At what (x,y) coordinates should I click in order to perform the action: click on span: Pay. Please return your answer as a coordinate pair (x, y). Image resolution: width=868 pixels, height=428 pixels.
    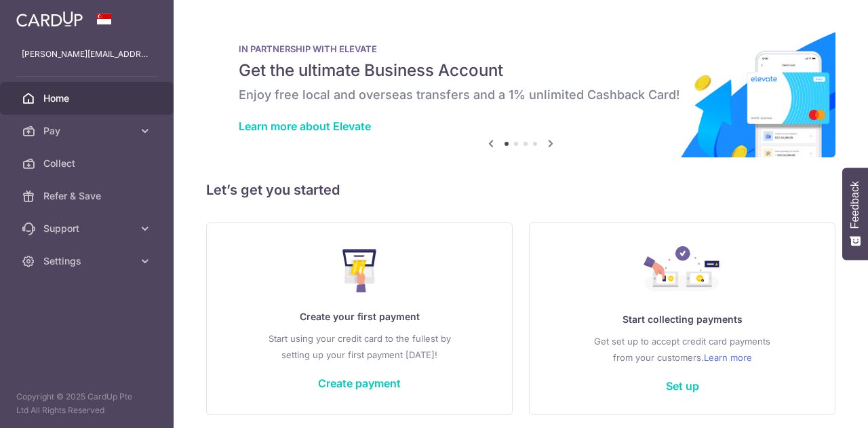
    Looking at the image, I should click on (88, 131).